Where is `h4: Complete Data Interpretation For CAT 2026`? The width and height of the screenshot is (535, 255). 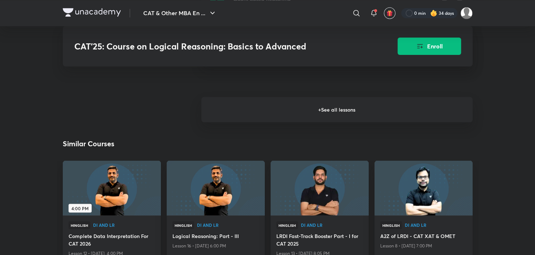 h4: Complete Data Interpretation For CAT 2026 is located at coordinates (112, 240).